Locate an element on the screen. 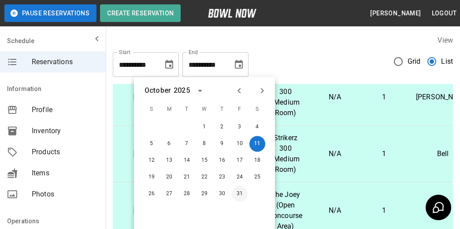 The height and width of the screenshot is (229, 460). span: F is located at coordinates (240, 110).